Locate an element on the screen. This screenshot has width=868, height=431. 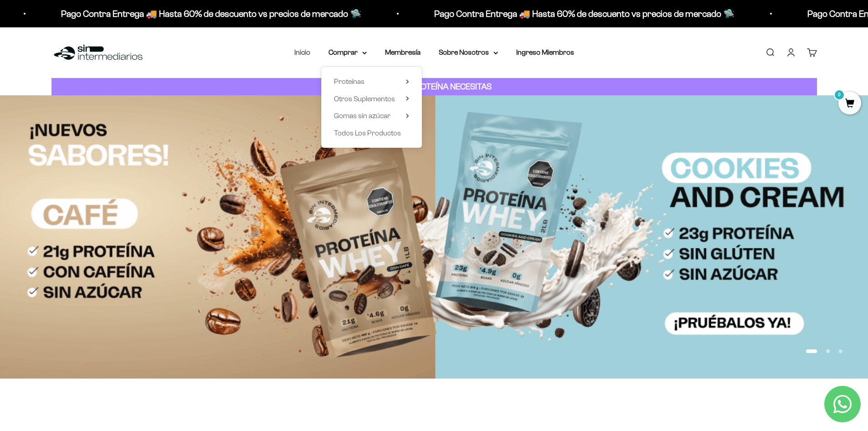
a: Inicio is located at coordinates (302, 52).